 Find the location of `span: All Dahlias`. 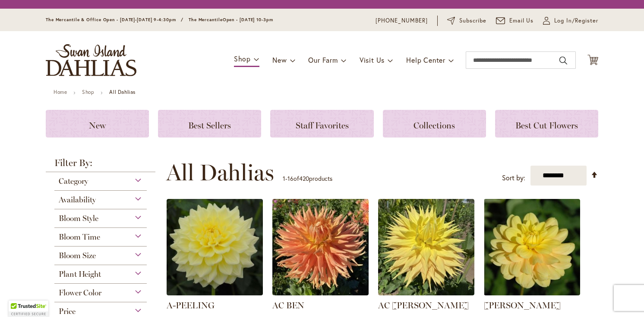

span: All Dahlias is located at coordinates (220, 173).